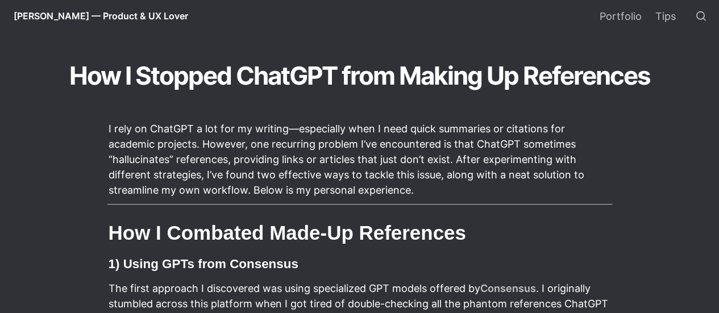 This screenshot has height=313, width=719. What do you see at coordinates (359, 76) in the screenshot?
I see `h1: How I Stopped ChatGPT from Making Up References` at bounding box center [359, 76].